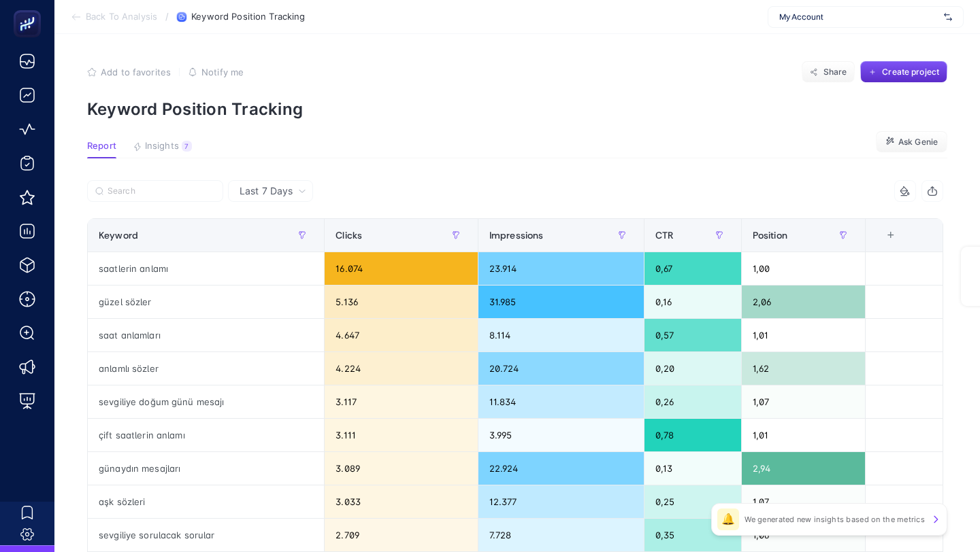 This screenshot has width=980, height=552. I want to click on span: Position, so click(769, 235).